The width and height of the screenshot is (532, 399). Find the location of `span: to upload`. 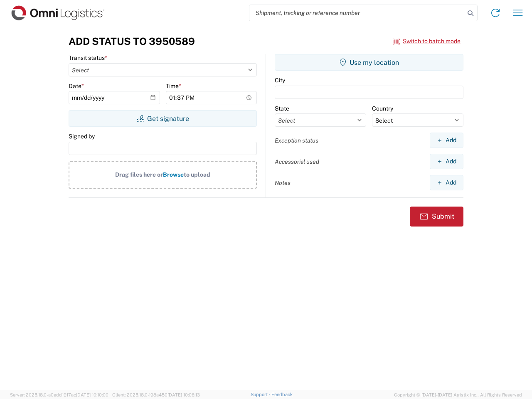

span: to upload is located at coordinates (197, 175).